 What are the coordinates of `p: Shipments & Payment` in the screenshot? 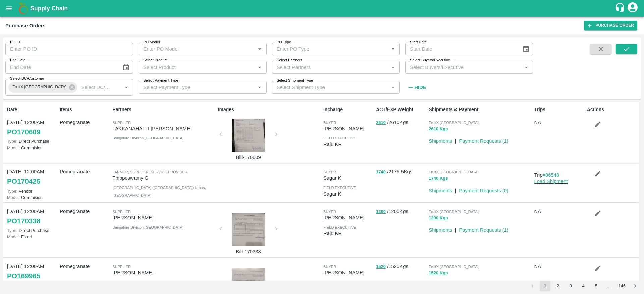 It's located at (480, 110).